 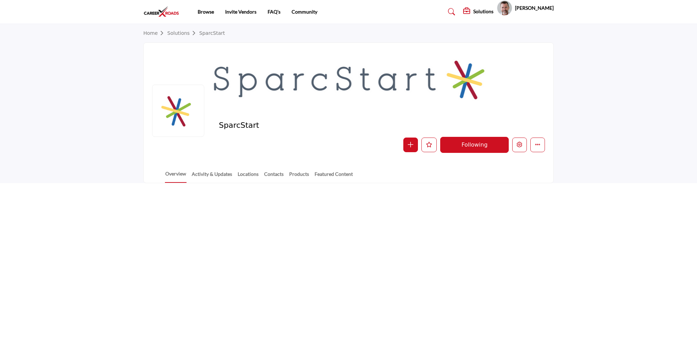 I want to click on h2: SparcStart, so click(x=314, y=125).